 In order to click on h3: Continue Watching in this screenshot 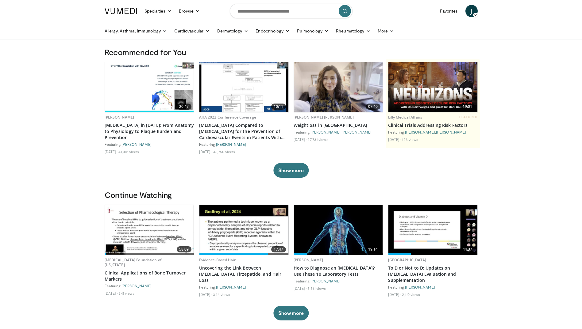, I will do `click(291, 195)`.